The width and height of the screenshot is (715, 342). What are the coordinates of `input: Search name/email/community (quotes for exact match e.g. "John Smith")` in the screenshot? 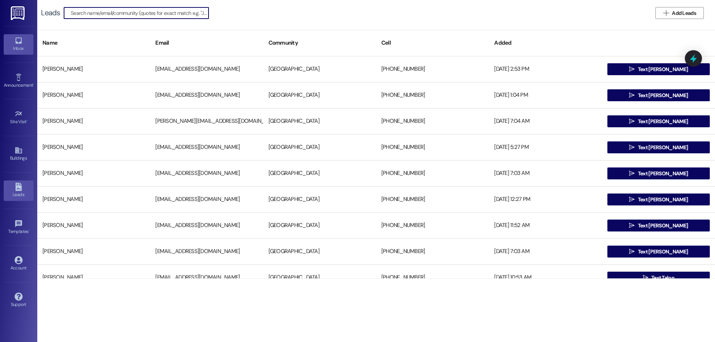 It's located at (140, 13).